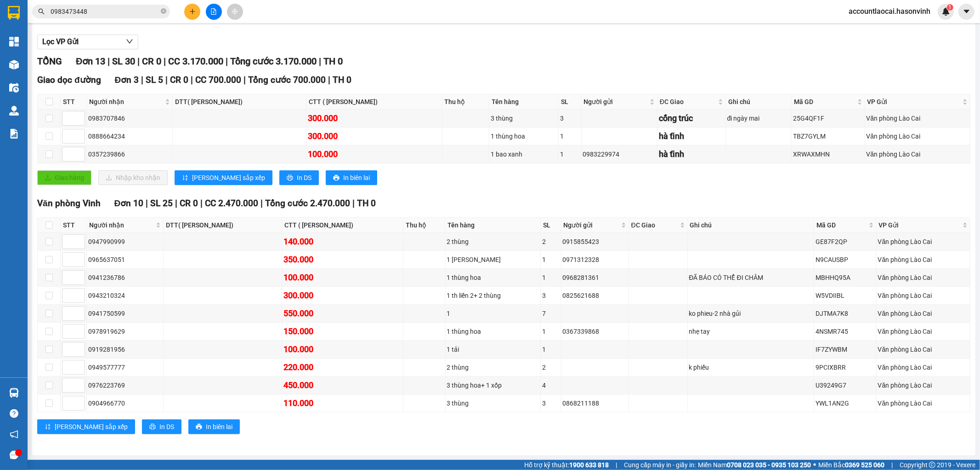  Describe the element at coordinates (946, 12) in the screenshot. I see `img: icon-new-feature` at that location.